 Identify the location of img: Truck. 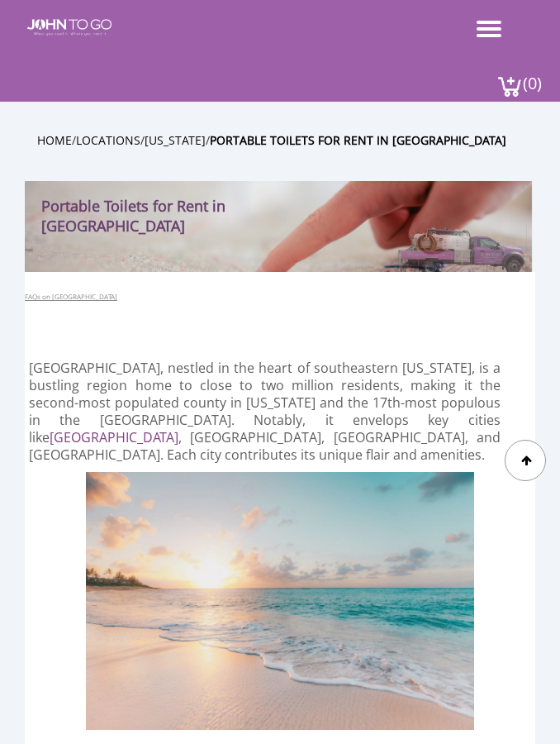
(459, 248).